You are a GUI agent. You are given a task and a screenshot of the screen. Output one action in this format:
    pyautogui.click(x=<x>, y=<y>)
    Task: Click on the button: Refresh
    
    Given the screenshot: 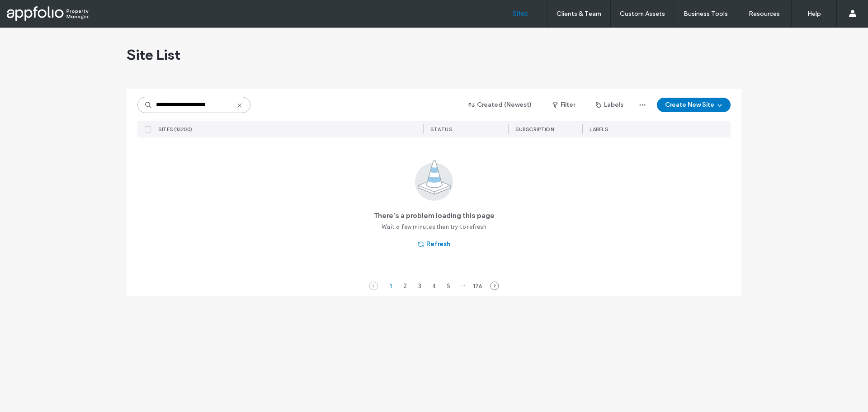 What is the action you would take?
    pyautogui.click(x=434, y=244)
    